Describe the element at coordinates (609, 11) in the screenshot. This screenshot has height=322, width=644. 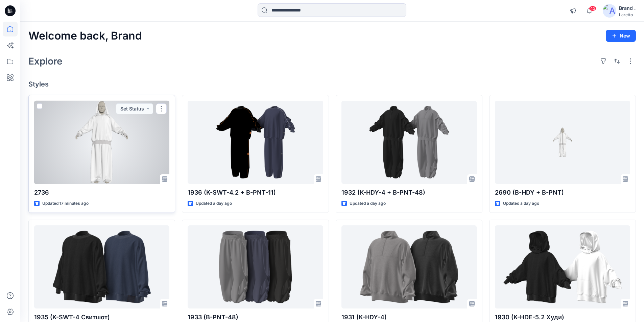
I see `img: avatar` at that location.